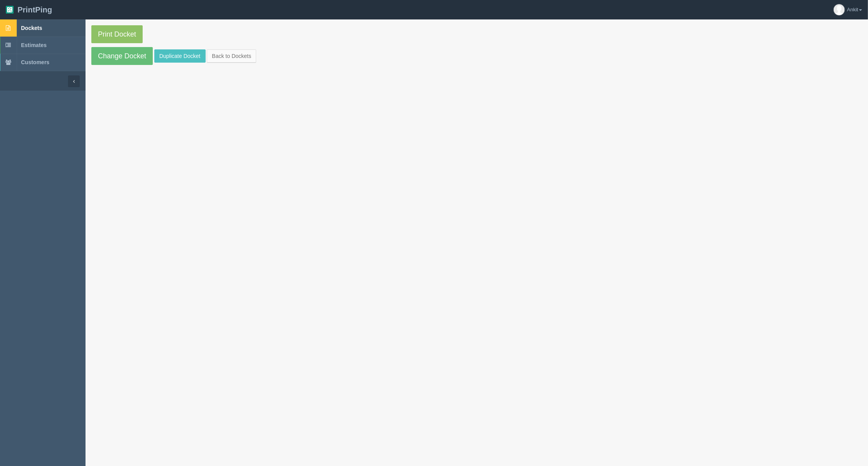  What do you see at coordinates (839, 10) in the screenshot?
I see `img: avatar_default-7531ab5dedf162e01f1e0bb0964e6a185e93c5c22dfe317fb01d7f8cd2b1632c.jpg` at bounding box center [839, 10].